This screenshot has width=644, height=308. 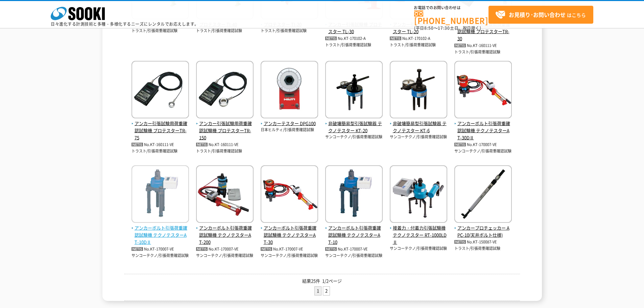 I want to click on img: プロテスターTR-150, so click(x=225, y=90).